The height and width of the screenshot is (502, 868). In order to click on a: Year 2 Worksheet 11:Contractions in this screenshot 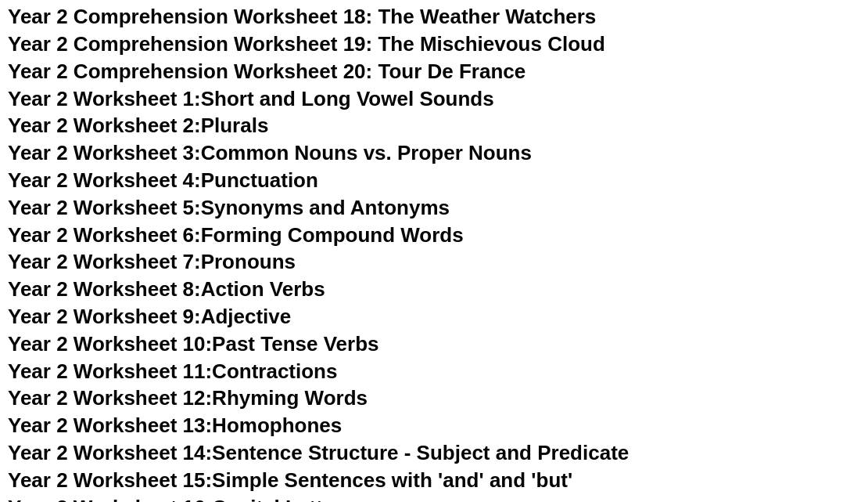, I will do `click(172, 371)`.